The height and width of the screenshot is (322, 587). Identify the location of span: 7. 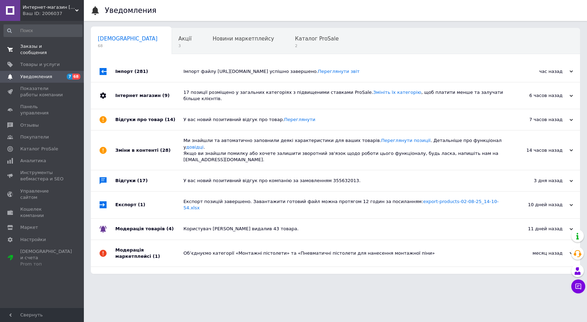
(70, 77).